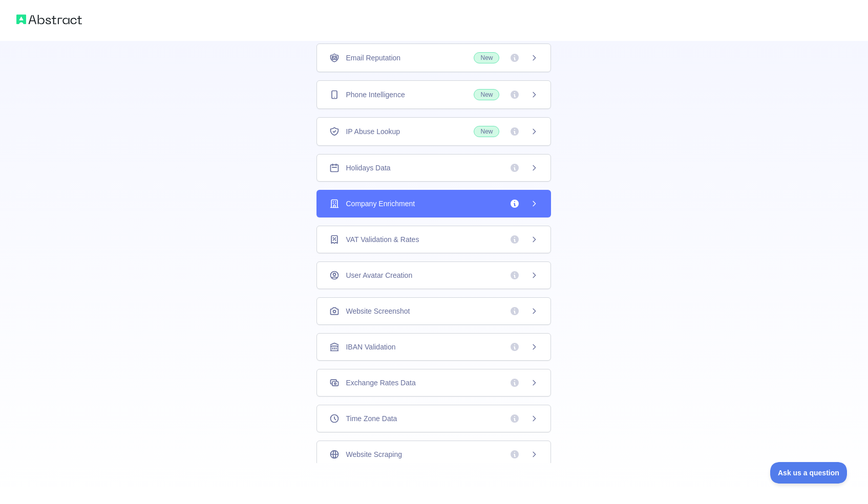 The height and width of the screenshot is (504, 868). Describe the element at coordinates (373, 58) in the screenshot. I see `span: Email Reputation` at that location.